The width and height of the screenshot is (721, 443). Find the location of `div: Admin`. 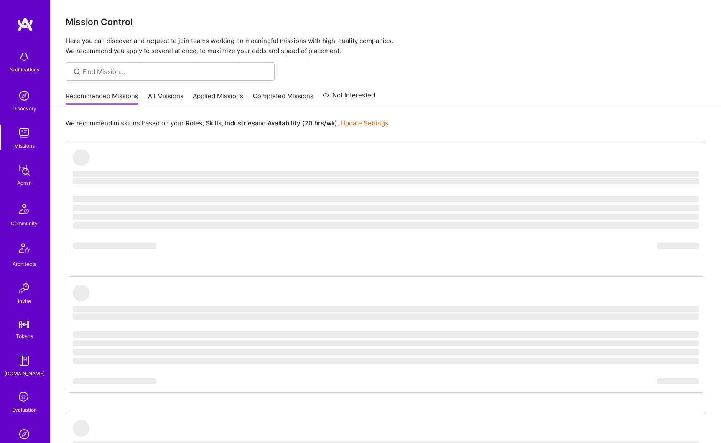

div: Admin is located at coordinates (24, 183).